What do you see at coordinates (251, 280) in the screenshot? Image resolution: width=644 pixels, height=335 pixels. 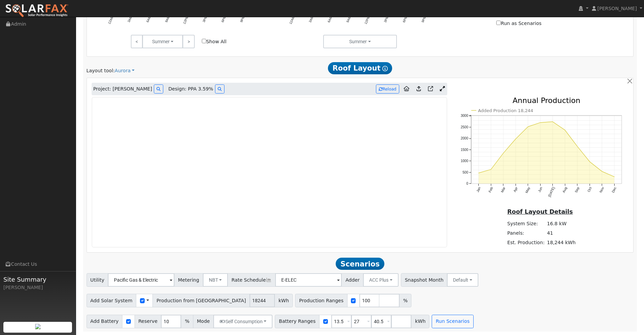 I see `span: Rate Schedule` at bounding box center [251, 280].